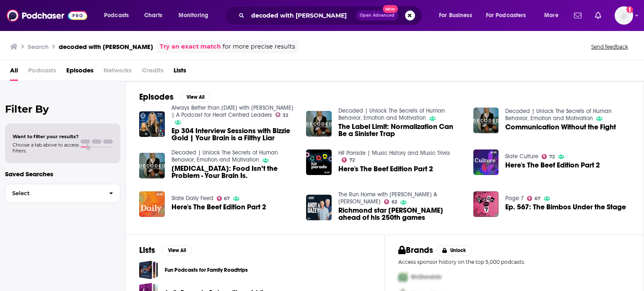 This screenshot has width=644, height=291. Describe the element at coordinates (62, 174) in the screenshot. I see `p: Saved Searches` at that location.